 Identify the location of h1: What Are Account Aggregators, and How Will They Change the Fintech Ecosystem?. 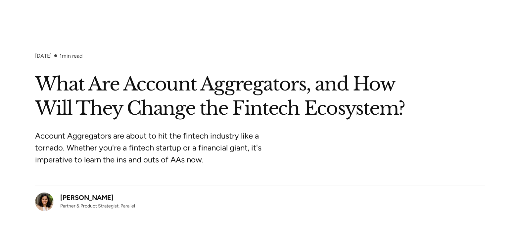
(260, 96).